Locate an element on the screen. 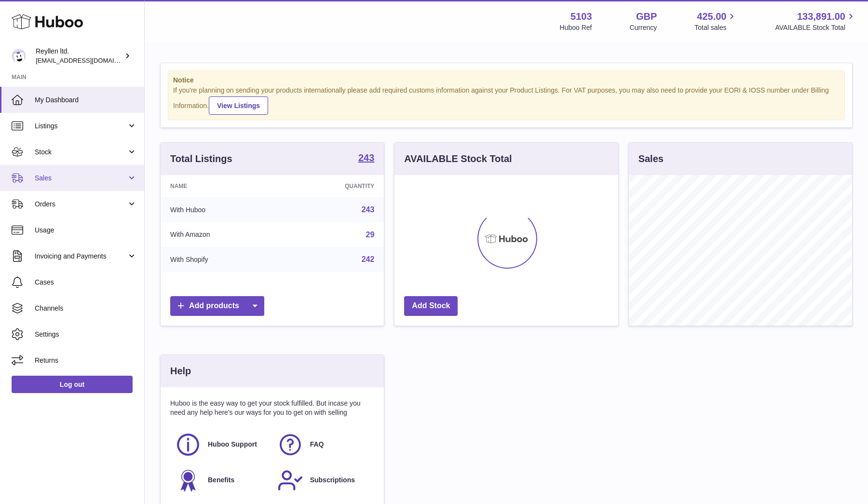 The width and height of the screenshot is (868, 504). h3: Total Listings is located at coordinates (201, 159).